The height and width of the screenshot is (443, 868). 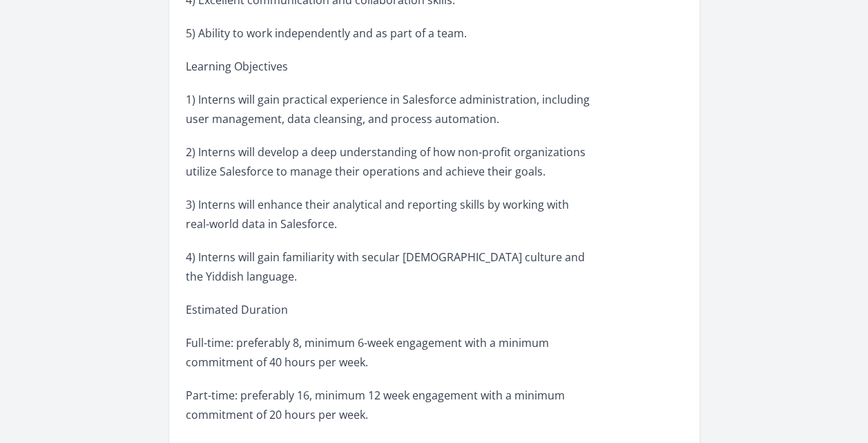 What do you see at coordinates (387, 214) in the screenshot?
I see `p: 3) Interns will enhance their analytical and reporting skills by working with real-world data in ...` at bounding box center [387, 214].